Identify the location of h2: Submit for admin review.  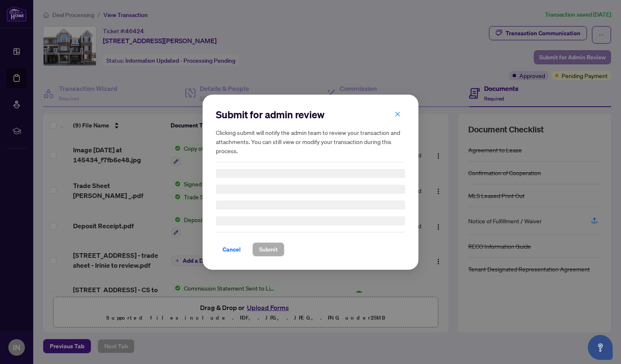
(310, 114).